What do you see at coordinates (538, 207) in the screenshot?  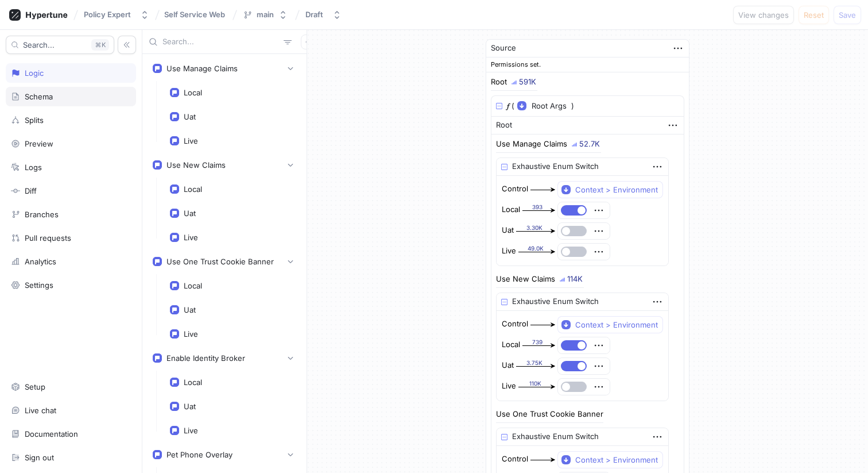 I see `div: 393` at bounding box center [538, 207].